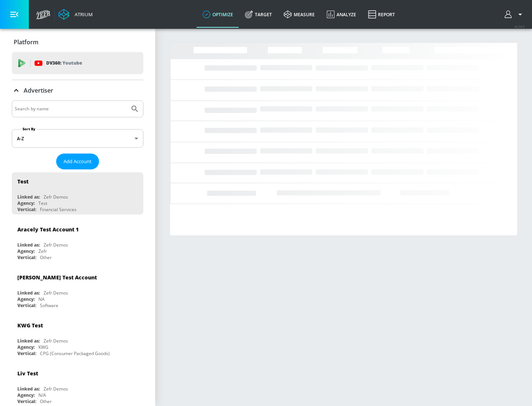 The height and width of the screenshot is (406, 532). I want to click on div: CPG (Consumer Packaged Goods), so click(75, 354).